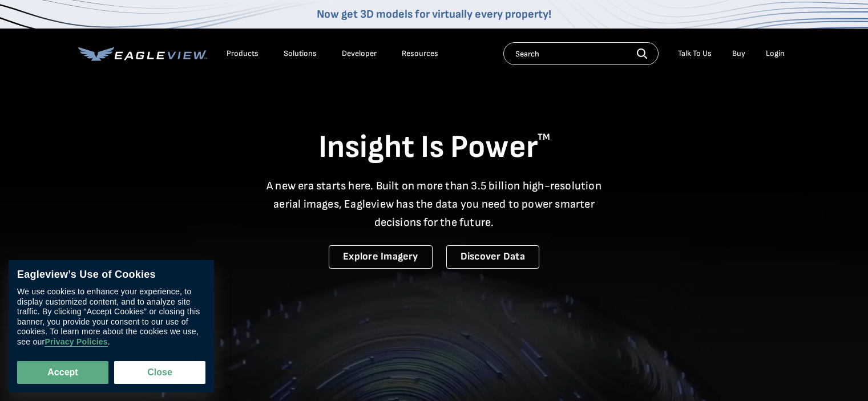 This screenshot has height=401, width=868. Describe the element at coordinates (300, 53) in the screenshot. I see `div: Solutions` at that location.